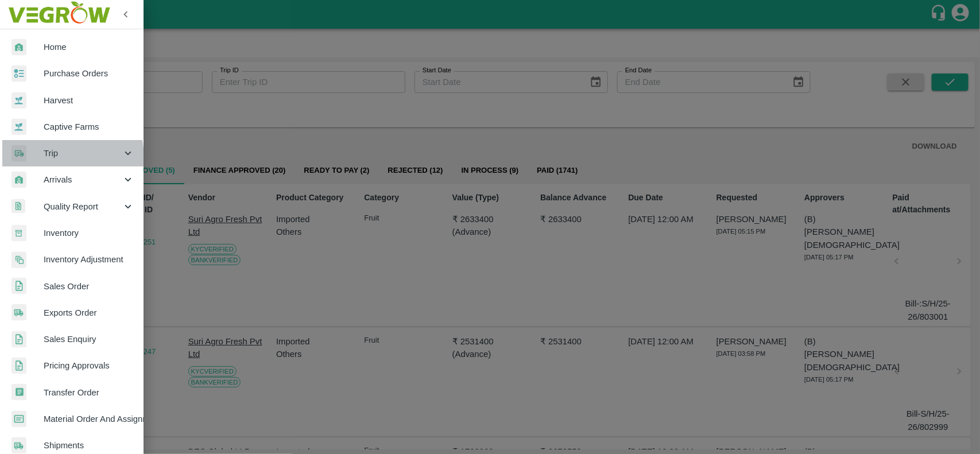  What do you see at coordinates (89, 286) in the screenshot?
I see `span: Sales Order` at bounding box center [89, 286].